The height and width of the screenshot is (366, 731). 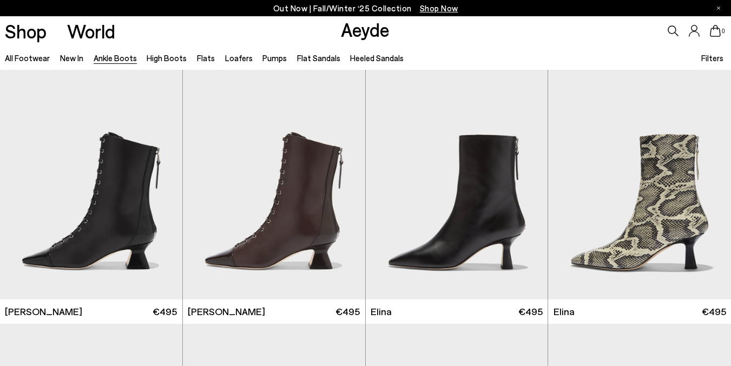 What do you see at coordinates (71, 58) in the screenshot?
I see `a: New In` at bounding box center [71, 58].